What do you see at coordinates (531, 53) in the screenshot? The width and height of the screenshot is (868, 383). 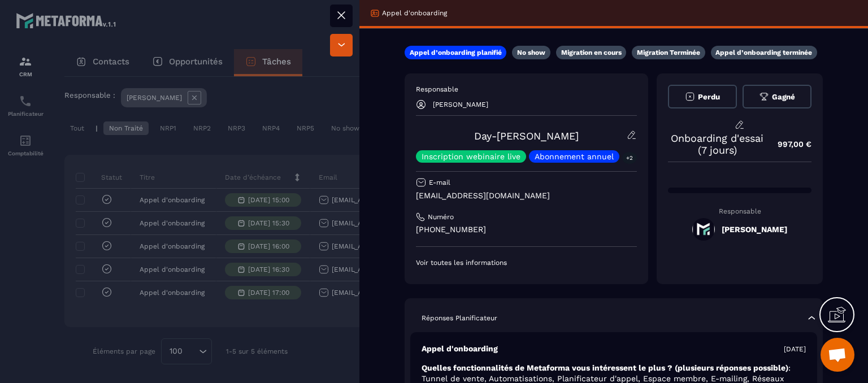 I see `p: No show` at bounding box center [531, 53].